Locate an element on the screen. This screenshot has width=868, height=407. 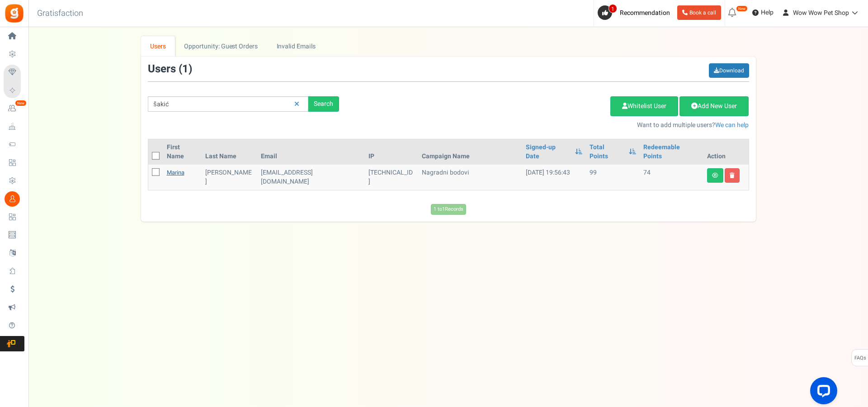
div: Search is located at coordinates (323, 104).